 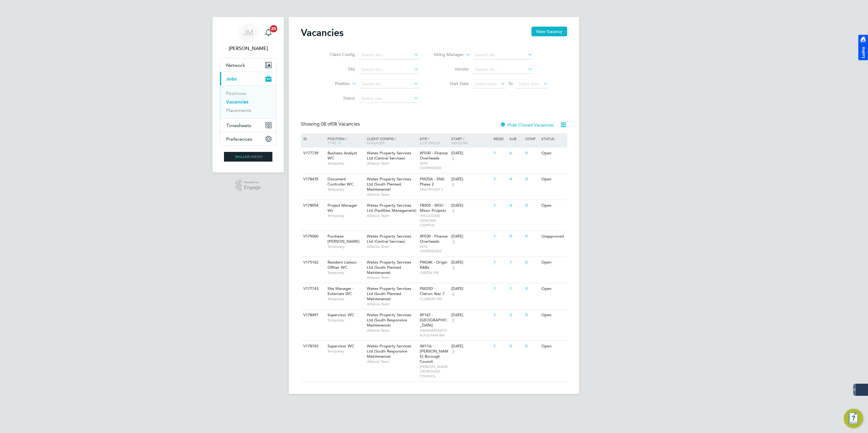 I want to click on span: SNG PHASE 2, so click(x=434, y=189).